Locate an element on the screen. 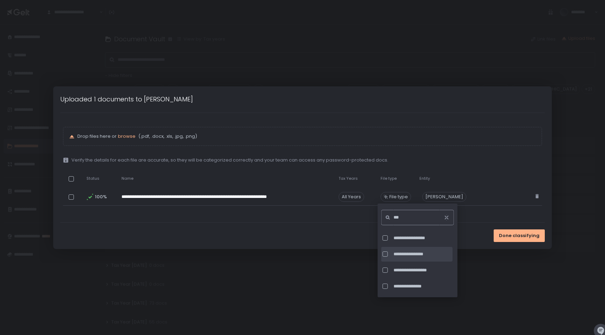 The image size is (605, 335). span: browse is located at coordinates (127, 136).